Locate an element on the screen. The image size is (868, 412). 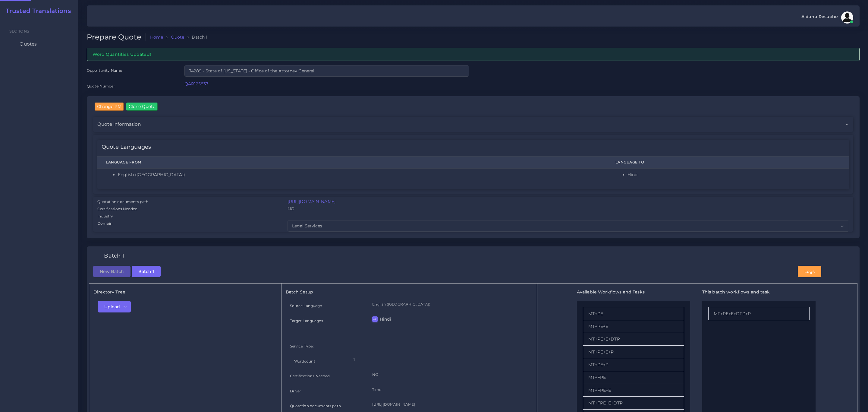
li: MT+PE+E+P is located at coordinates (634, 352).